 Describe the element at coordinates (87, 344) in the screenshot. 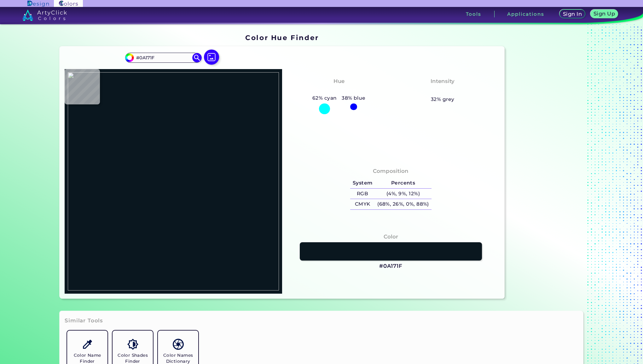

I see `img: icon_color_name_finder.svg` at that location.